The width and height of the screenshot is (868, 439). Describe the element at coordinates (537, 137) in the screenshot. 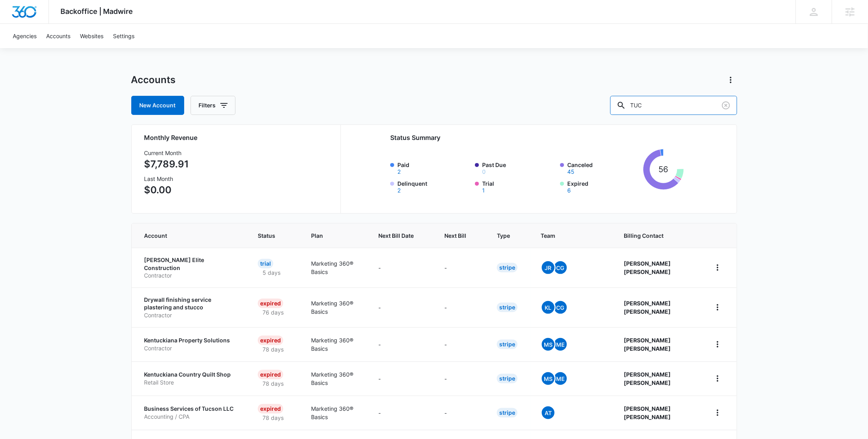

I see `h2: Status Summary` at that location.